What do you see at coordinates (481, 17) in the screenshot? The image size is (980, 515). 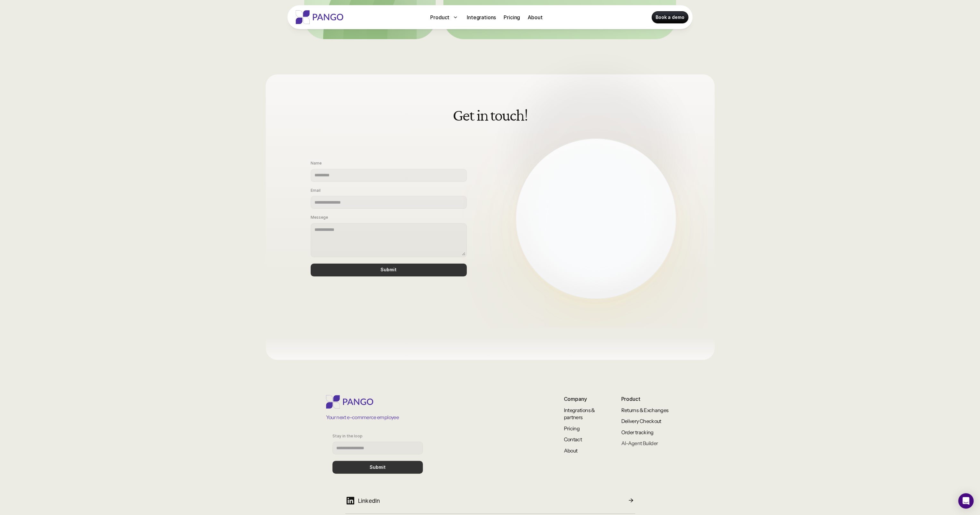 I see `a: Integrations` at bounding box center [481, 17].